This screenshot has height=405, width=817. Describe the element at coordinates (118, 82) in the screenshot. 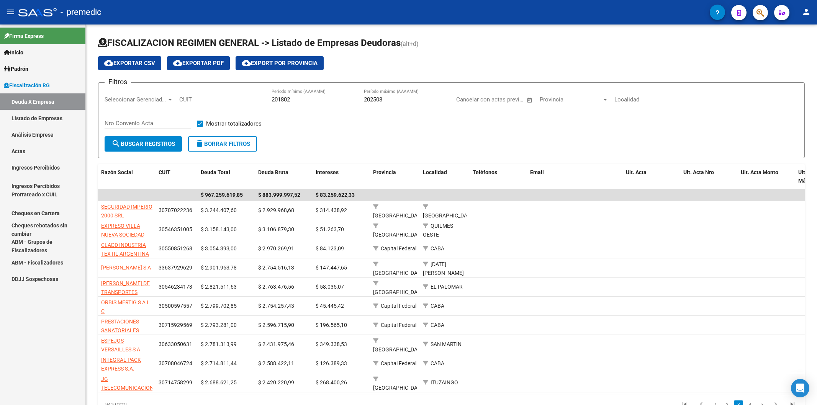

I see `h3: Filtros` at that location.